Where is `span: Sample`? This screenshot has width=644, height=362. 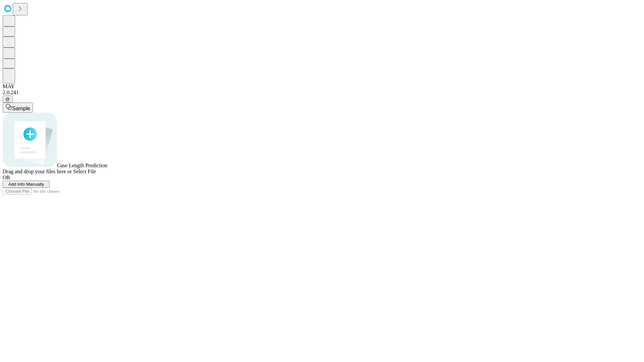 span: Sample is located at coordinates (21, 109).